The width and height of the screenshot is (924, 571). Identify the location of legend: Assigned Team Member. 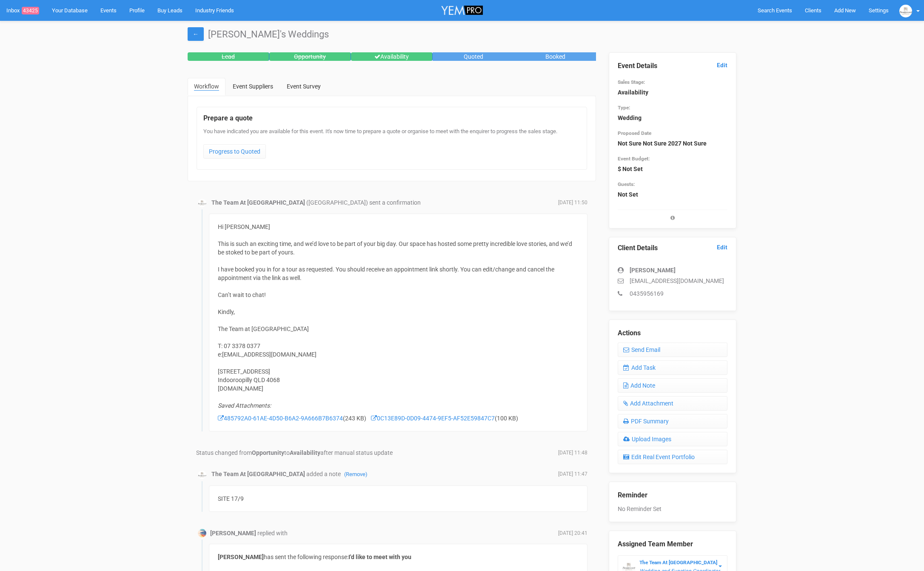
(672, 544).